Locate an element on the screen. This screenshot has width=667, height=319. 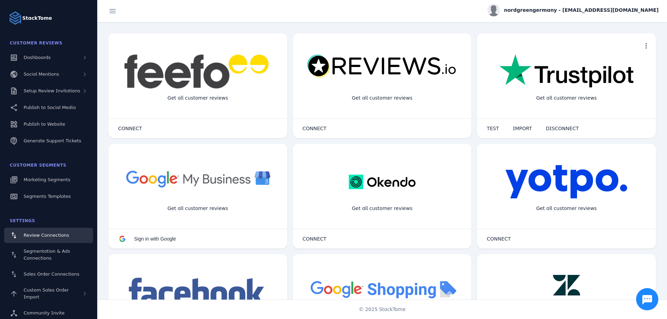
img: Logo image is located at coordinates (15, 18).